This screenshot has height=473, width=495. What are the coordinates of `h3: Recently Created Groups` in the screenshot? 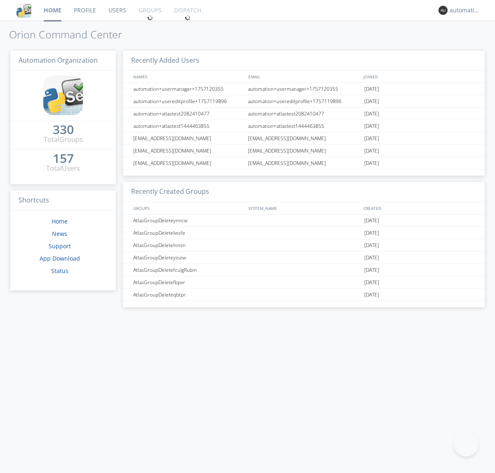 It's located at (303, 192).